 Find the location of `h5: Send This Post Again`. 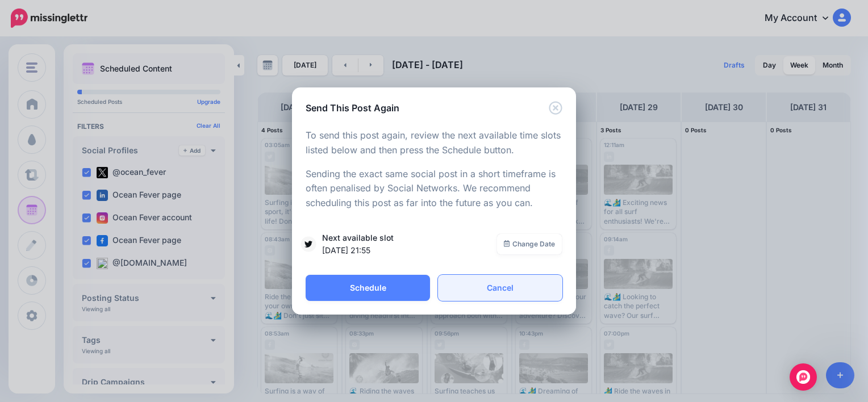

h5: Send This Post Again is located at coordinates (352, 108).